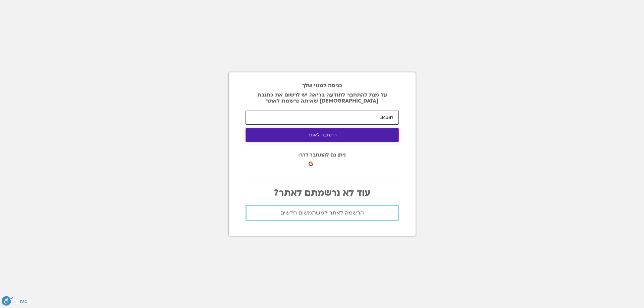  Describe the element at coordinates (322, 135) in the screenshot. I see `button: התחבר לאתר` at that location.